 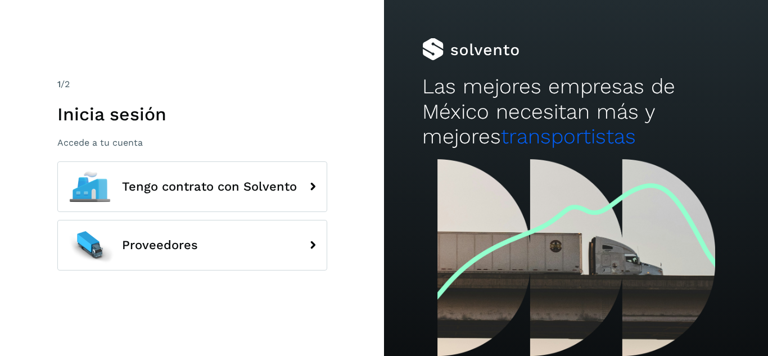 What do you see at coordinates (576, 111) in the screenshot?
I see `h2: Las mejores empresas de México necesitan más y mejores` at bounding box center [576, 111].